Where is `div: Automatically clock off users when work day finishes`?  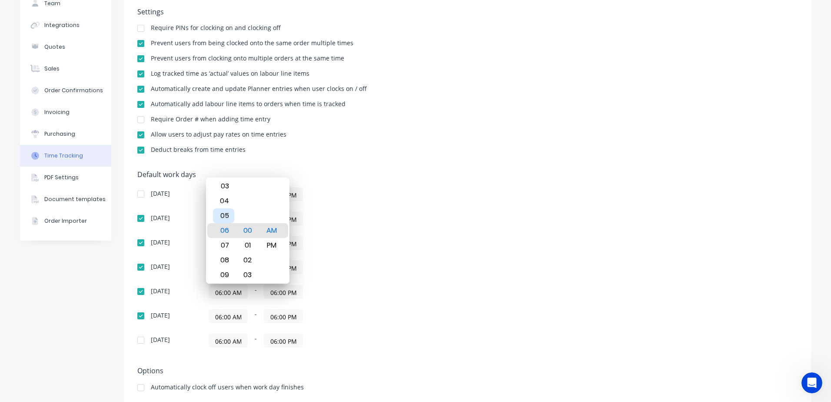 div: Automatically clock off users when work day finishes is located at coordinates (227, 387).